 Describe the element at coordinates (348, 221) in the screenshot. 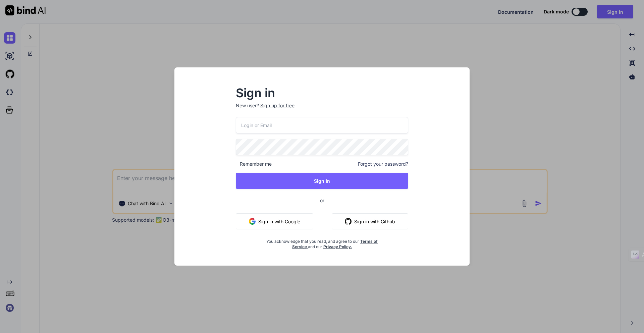

I see `img: github` at that location.